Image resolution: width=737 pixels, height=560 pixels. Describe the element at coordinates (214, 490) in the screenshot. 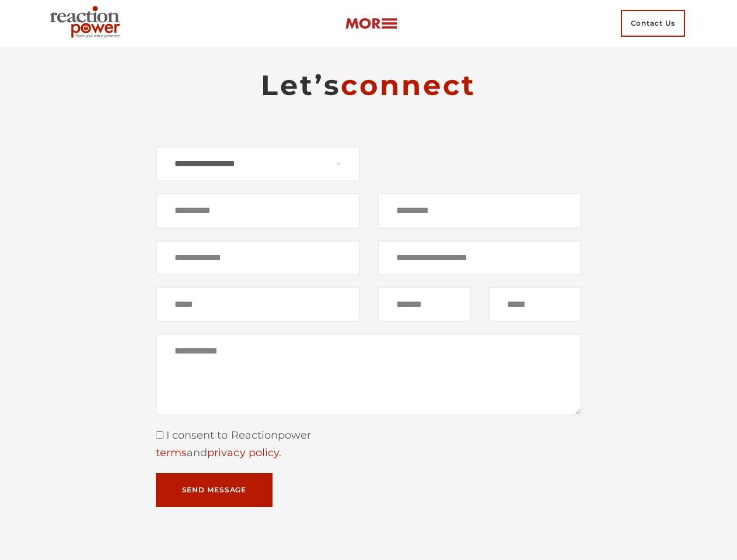

I see `button: Send Message` at that location.